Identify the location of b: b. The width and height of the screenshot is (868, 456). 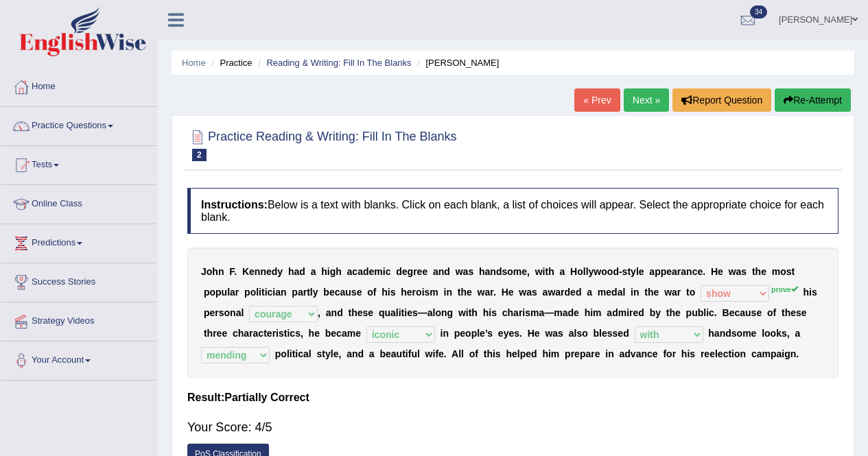
(700, 313).